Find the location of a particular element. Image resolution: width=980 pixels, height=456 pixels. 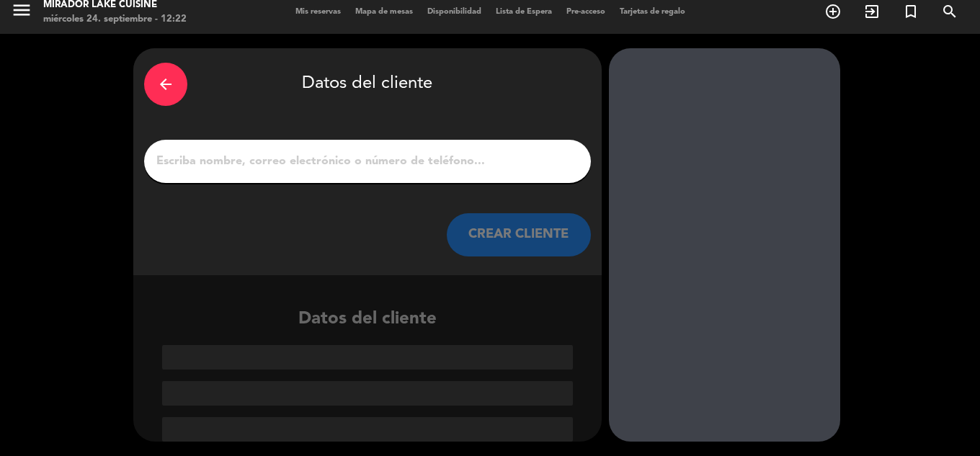

button: CREAR CLIENTE is located at coordinates (519, 235).